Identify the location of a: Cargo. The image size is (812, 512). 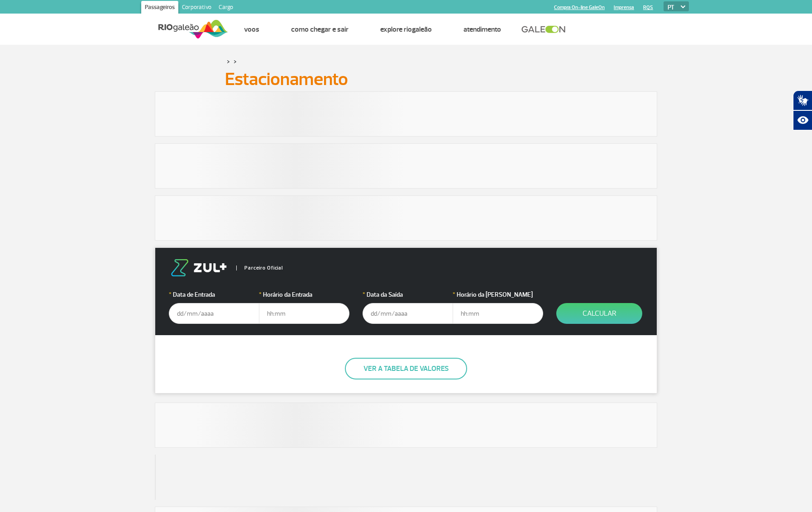
(226, 8).